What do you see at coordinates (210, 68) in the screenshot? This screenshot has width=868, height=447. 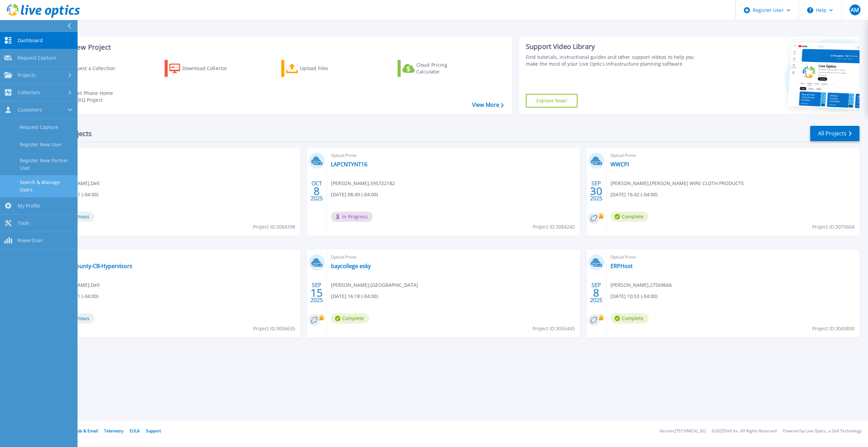 I see `div: Download Collector` at bounding box center [210, 68].